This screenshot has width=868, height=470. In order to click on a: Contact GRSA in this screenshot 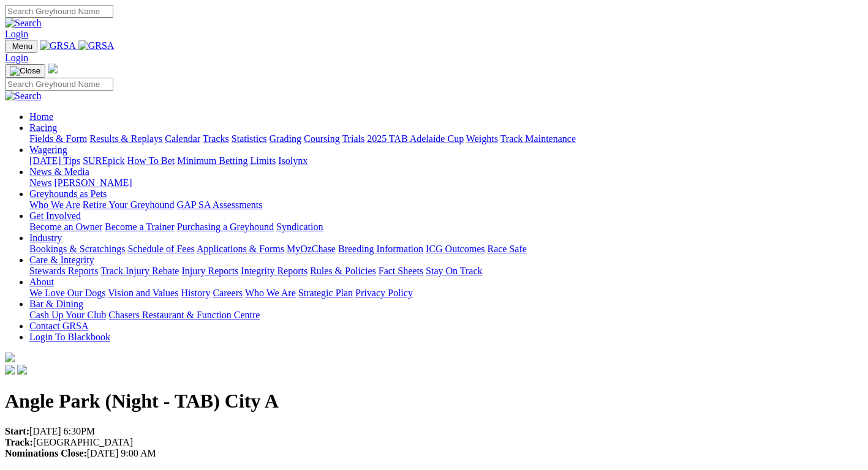, I will do `click(59, 326)`.